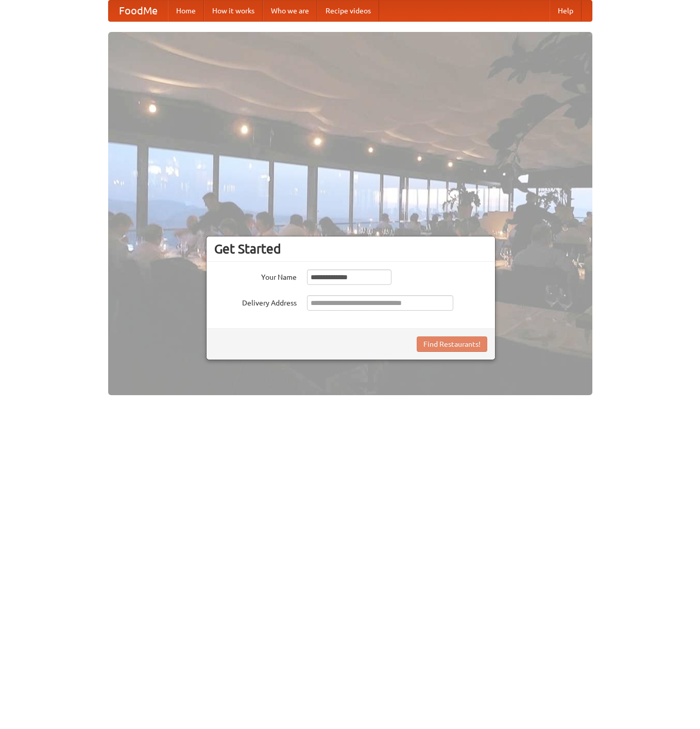 Image resolution: width=700 pixels, height=729 pixels. I want to click on a: Who we are, so click(290, 11).